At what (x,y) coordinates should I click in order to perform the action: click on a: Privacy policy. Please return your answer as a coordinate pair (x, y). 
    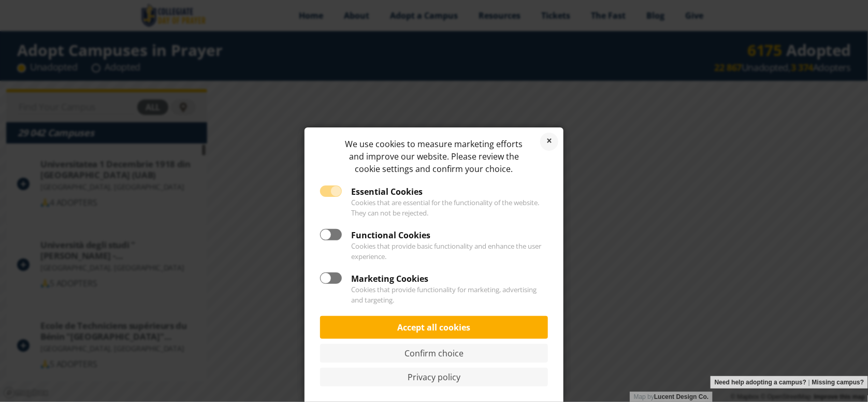
    Looking at the image, I should click on (434, 378).